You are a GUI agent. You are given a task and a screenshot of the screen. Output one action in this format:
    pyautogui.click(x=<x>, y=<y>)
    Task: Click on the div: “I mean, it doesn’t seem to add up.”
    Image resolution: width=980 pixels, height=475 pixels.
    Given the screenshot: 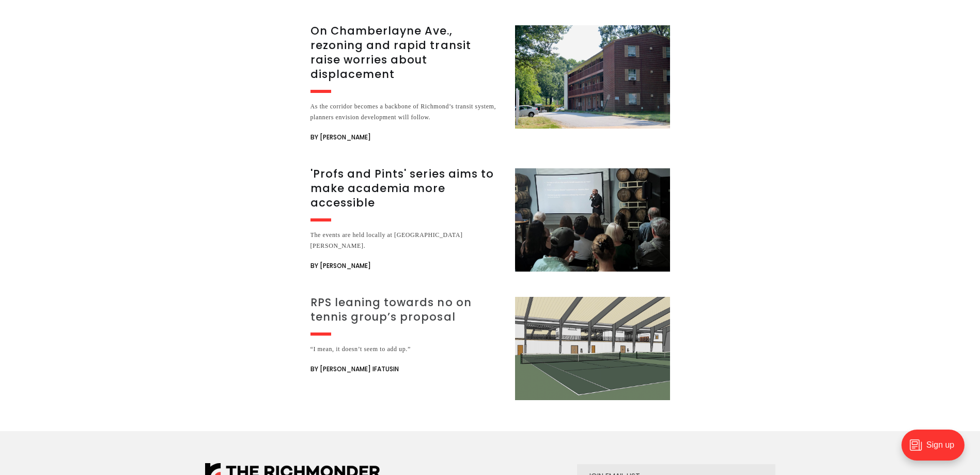 What is the action you would take?
    pyautogui.click(x=407, y=349)
    